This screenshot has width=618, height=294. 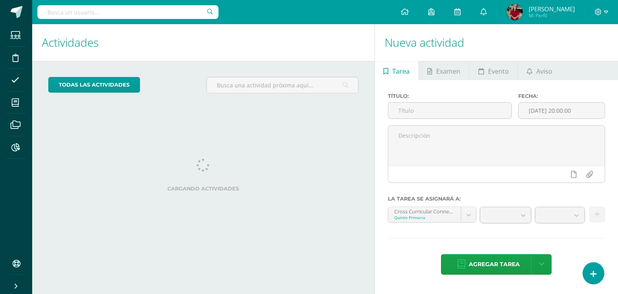 What do you see at coordinates (496, 42) in the screenshot?
I see `h1: Nueva actividad` at bounding box center [496, 42].